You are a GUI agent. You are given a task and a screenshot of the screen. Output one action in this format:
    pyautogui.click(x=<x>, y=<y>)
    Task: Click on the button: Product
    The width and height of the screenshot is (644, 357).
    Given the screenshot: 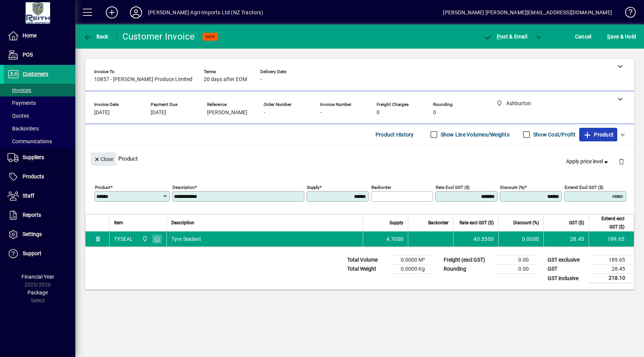 What is the action you would take?
    pyautogui.click(x=597, y=134)
    